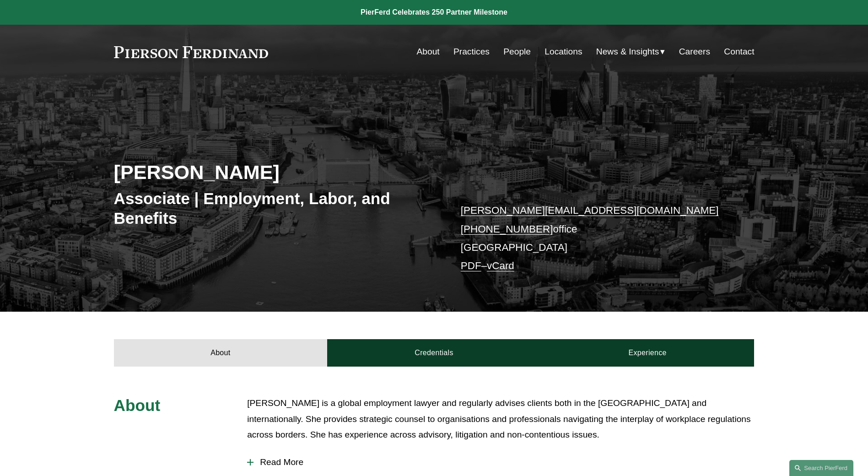  Describe the element at coordinates (821, 467) in the screenshot. I see `a: Search this site` at that location.